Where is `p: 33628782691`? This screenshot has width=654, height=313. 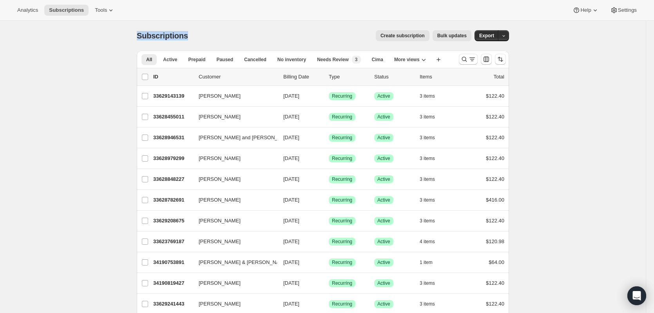
p: 33628782691 is located at coordinates (173, 200).